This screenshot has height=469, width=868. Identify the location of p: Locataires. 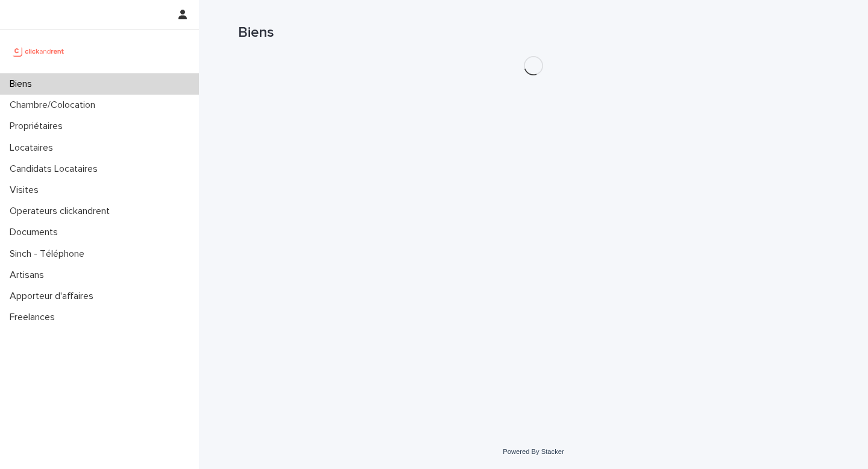
(34, 148).